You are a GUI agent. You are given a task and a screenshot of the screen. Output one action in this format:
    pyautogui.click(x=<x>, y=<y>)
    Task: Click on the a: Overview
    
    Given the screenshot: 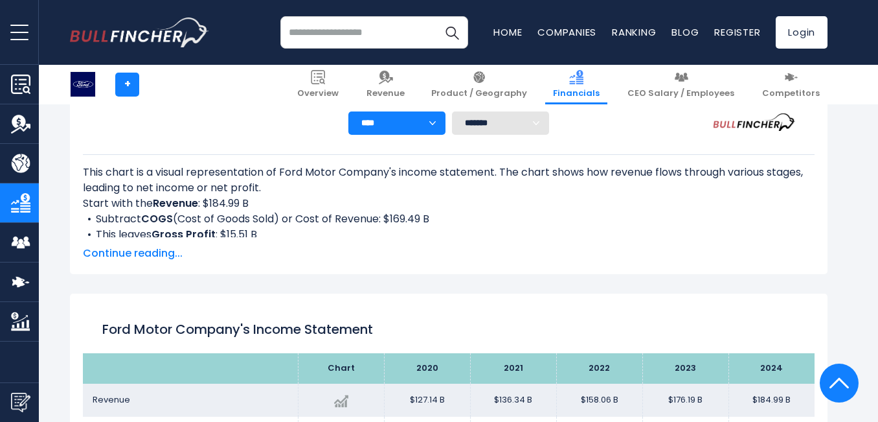 What is the action you would take?
    pyautogui.click(x=318, y=84)
    